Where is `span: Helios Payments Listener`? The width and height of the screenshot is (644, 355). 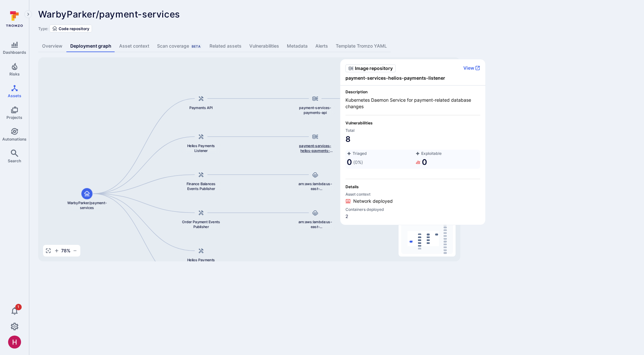
span: Helios Payments Listener is located at coordinates (200, 148).